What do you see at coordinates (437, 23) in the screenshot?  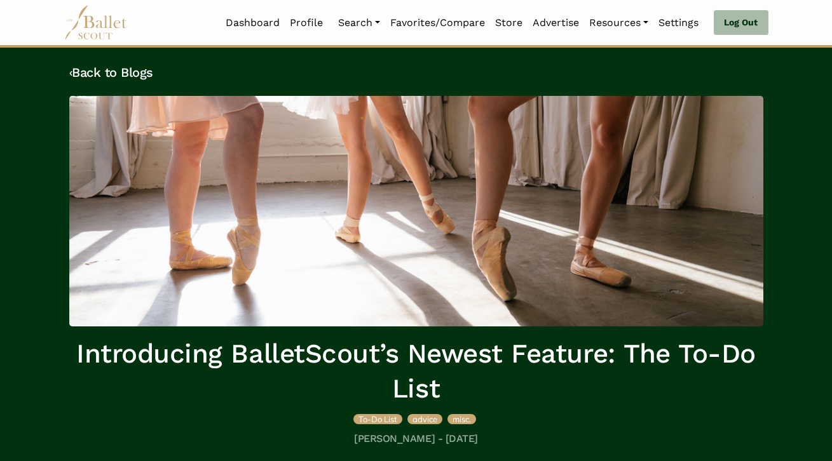 I see `a: Favorites/Compare` at bounding box center [437, 23].